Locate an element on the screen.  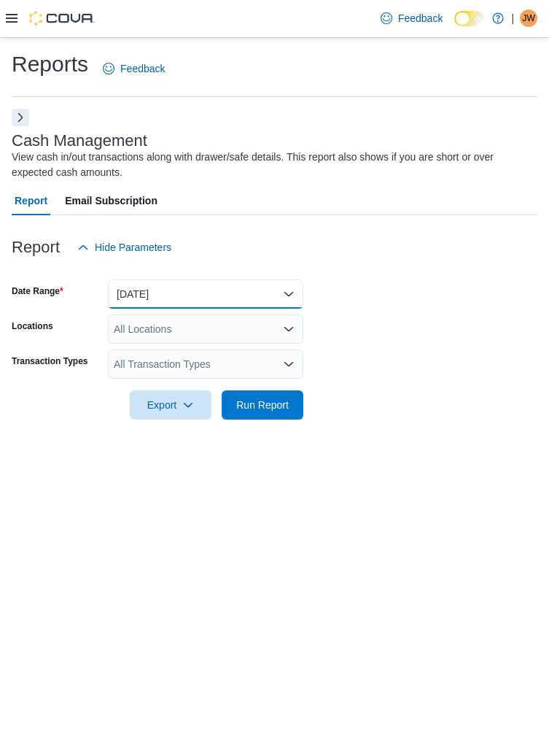
input: Dark Mode is located at coordinates (470, 18).